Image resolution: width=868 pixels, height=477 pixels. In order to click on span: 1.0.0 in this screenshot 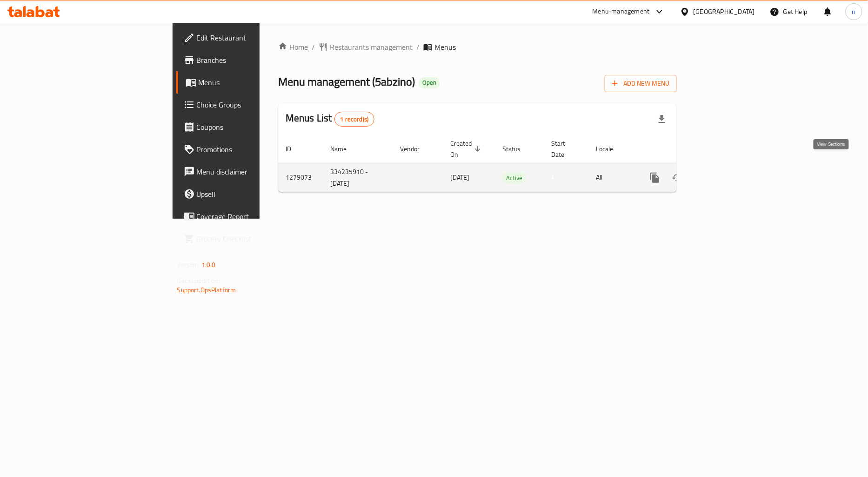, I will do `click(208, 265)`.